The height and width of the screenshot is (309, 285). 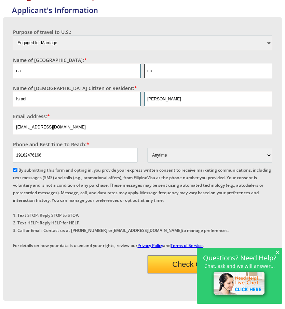 I want to click on a: Privacy Policy, so click(x=150, y=245).